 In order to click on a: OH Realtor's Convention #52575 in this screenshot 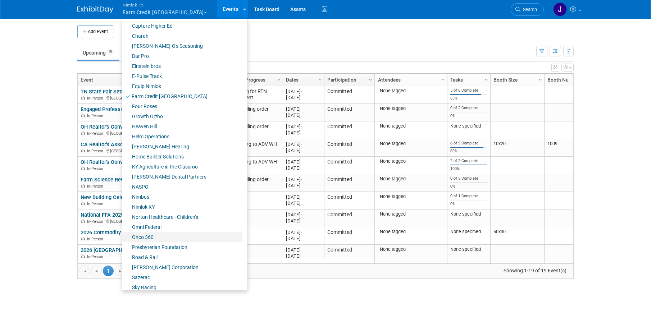, I will do `click(118, 162)`.